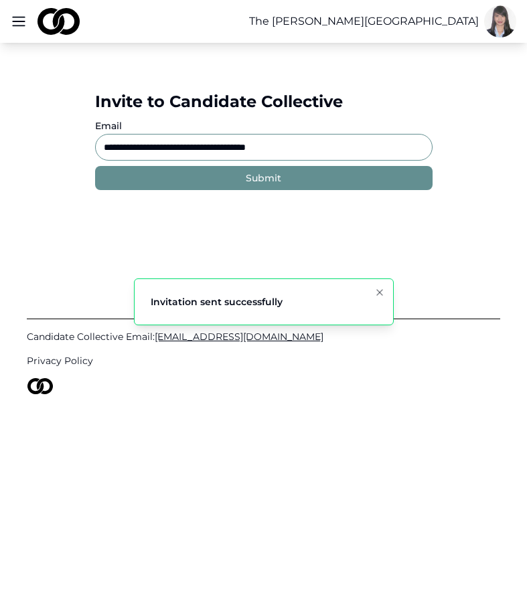 This screenshot has height=603, width=527. What do you see at coordinates (500, 21) in the screenshot?
I see `img: 51457996-7adf-4995-be40-a9f8ac946256-Picture1-profile_picture.jpg` at bounding box center [500, 21].